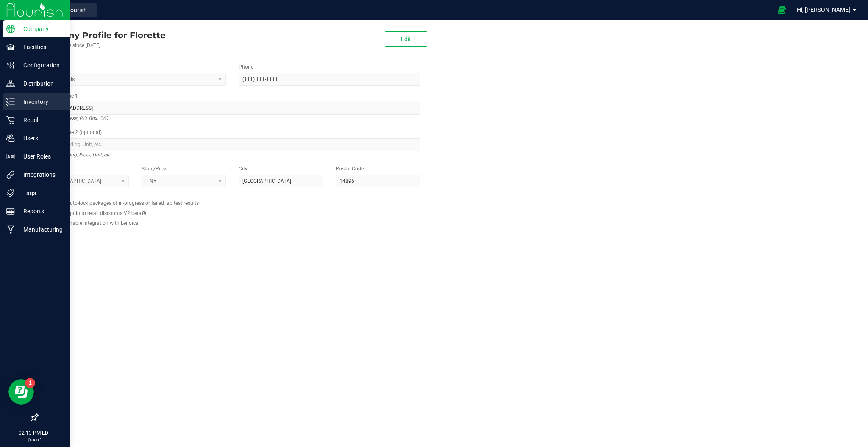 This screenshot has width=868, height=447. What do you see at coordinates (40, 229) in the screenshot?
I see `p: Manufacturing` at bounding box center [40, 229].